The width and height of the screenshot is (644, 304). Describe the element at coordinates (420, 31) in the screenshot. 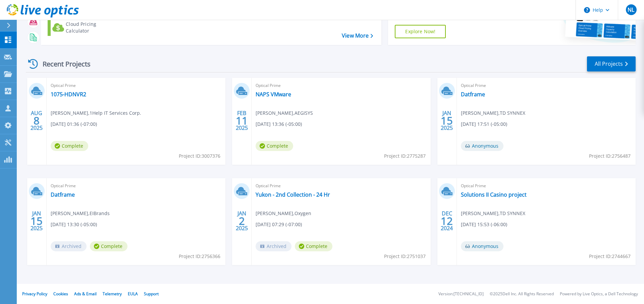

I see `a: Explore Now!` at that location.